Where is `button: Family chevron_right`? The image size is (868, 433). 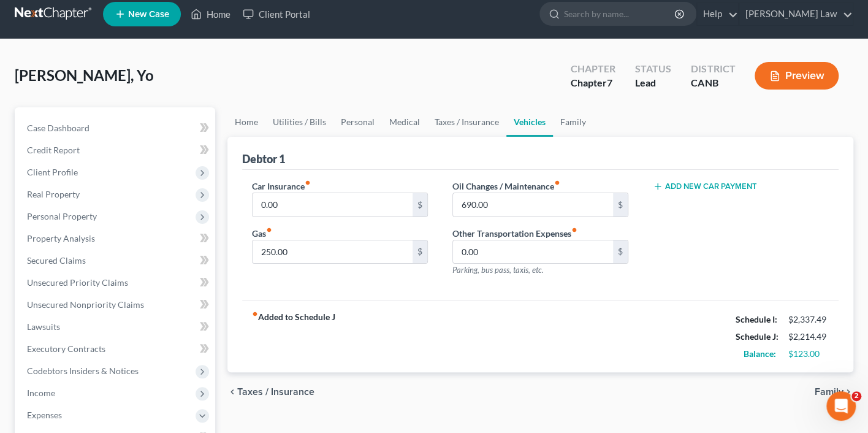 button: Family chevron_right is located at coordinates (834, 392).